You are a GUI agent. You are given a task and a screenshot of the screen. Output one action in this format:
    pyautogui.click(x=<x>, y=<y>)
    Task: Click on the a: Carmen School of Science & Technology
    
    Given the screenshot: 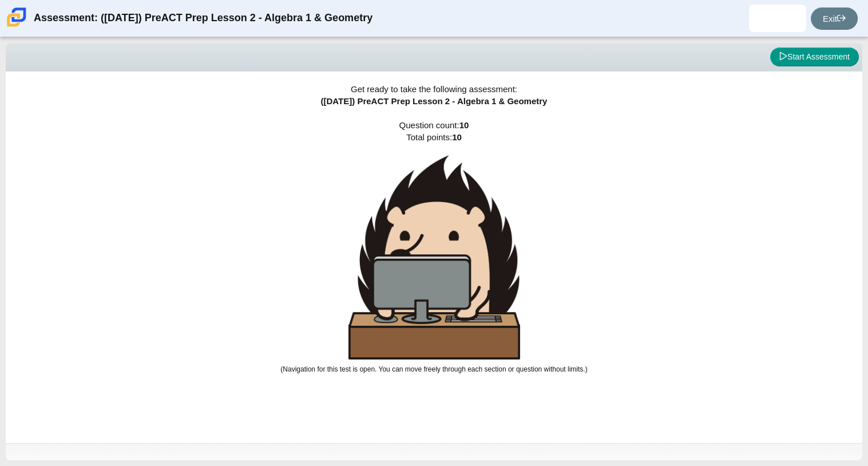 What is the action you would take?
    pyautogui.click(x=16, y=25)
    